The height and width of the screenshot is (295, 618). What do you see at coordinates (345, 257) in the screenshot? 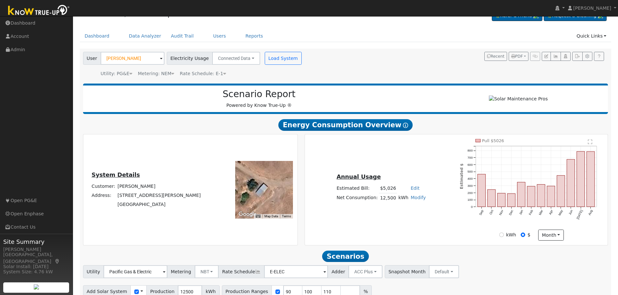
I see `span: Scenarios` at bounding box center [345, 257].